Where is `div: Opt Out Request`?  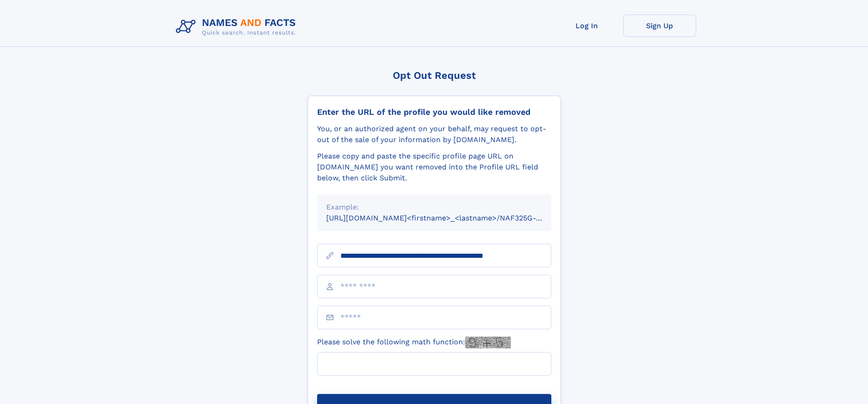 div: Opt Out Request is located at coordinates (434, 75).